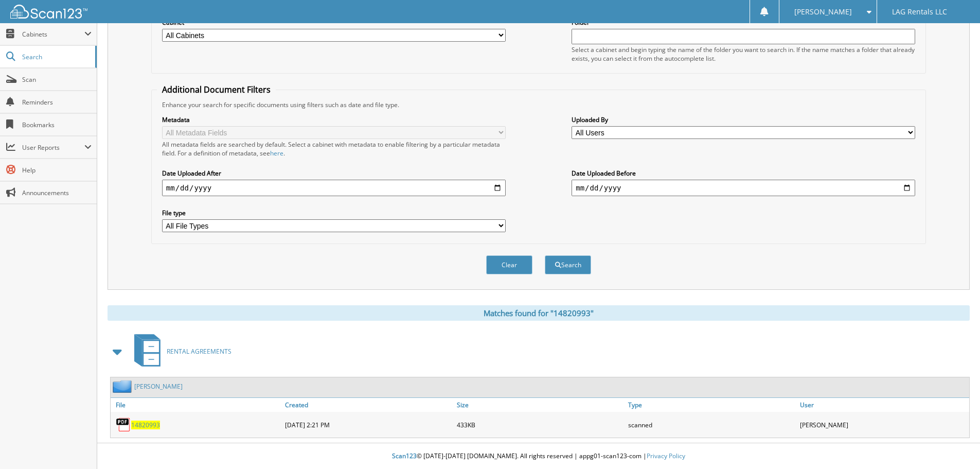 This screenshot has height=469, width=980. What do you see at coordinates (334, 119) in the screenshot?
I see `label: Metadata` at bounding box center [334, 119].